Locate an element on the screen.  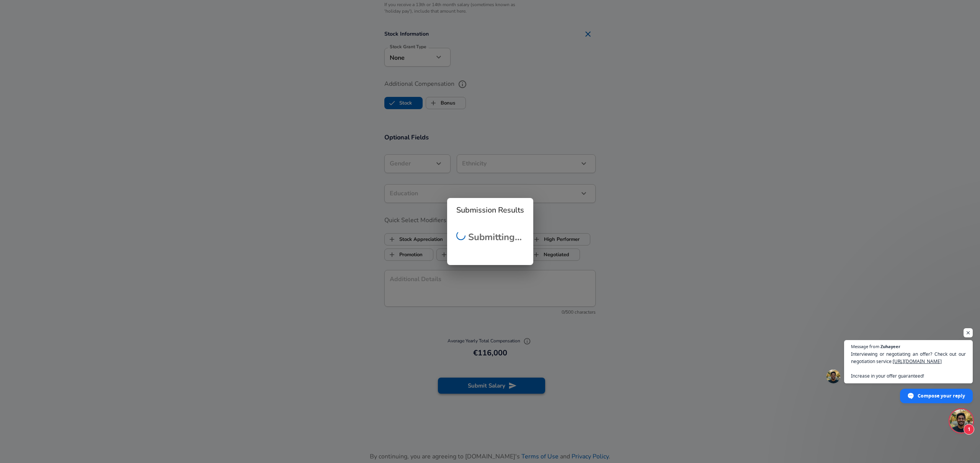
span: Compose your reply is located at coordinates (941, 395).